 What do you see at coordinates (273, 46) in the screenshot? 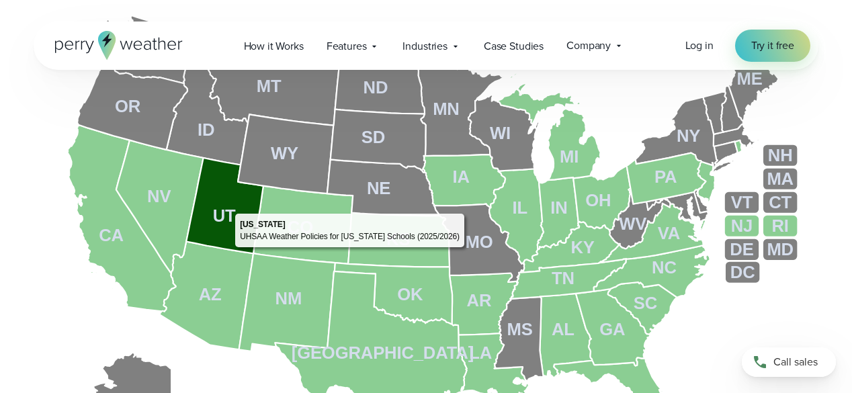
I see `a: How it Works` at bounding box center [273, 46].